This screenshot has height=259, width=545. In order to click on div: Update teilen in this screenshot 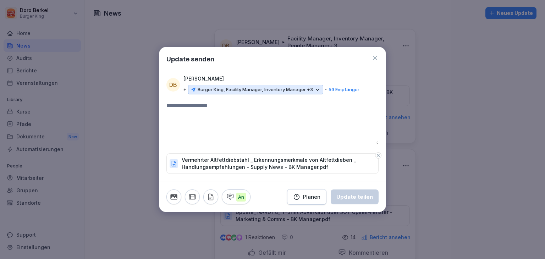, I will do `click(355, 197)`.